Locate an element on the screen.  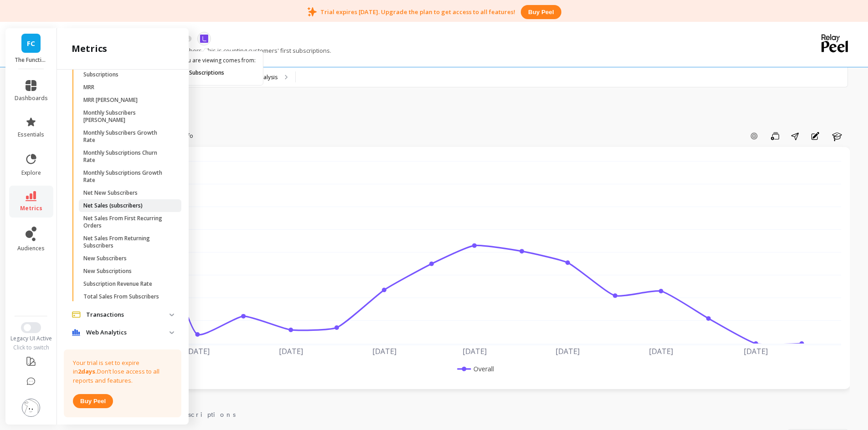
span: metrics is located at coordinates (31, 209).